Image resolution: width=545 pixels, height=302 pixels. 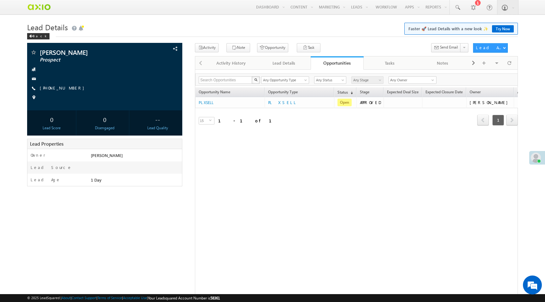 What do you see at coordinates (365, 92) in the screenshot?
I see `span: Stage` at bounding box center [365, 92].